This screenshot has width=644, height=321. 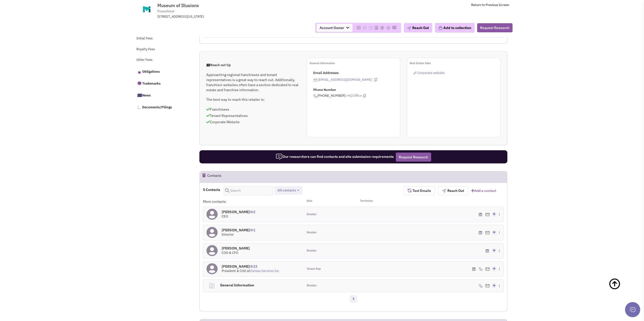 I want to click on img: icon-email-active-16.png, so click(x=315, y=80).